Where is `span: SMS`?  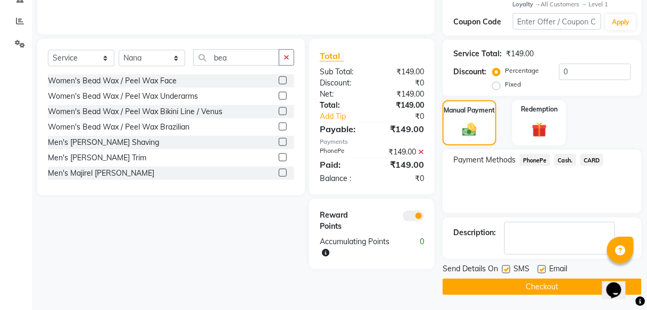 span: SMS is located at coordinates (521, 270).